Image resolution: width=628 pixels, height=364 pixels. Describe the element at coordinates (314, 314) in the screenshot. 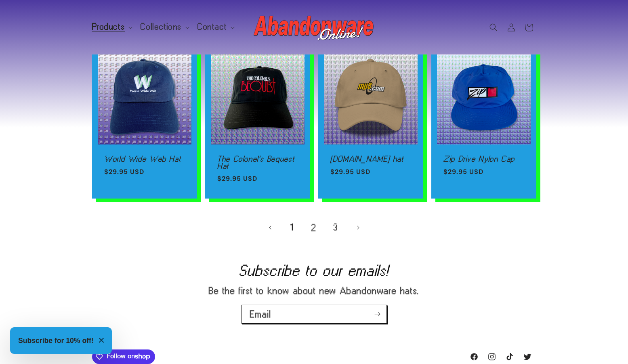

I see `input: Email` at that location.